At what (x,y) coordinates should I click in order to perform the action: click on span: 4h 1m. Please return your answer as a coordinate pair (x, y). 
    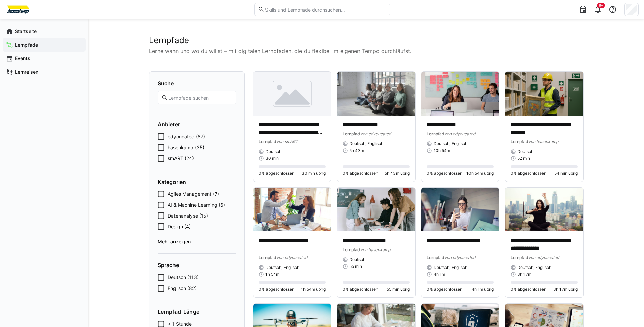
    Looking at the image, I should click on (440, 274).